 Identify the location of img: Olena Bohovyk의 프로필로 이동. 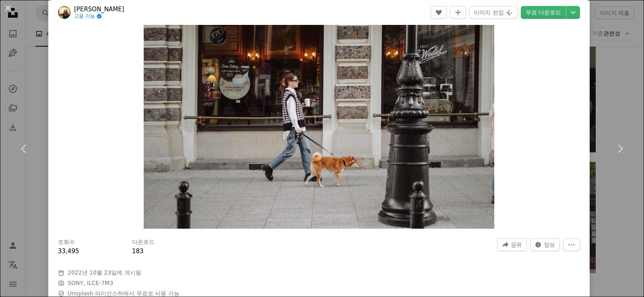
(64, 13).